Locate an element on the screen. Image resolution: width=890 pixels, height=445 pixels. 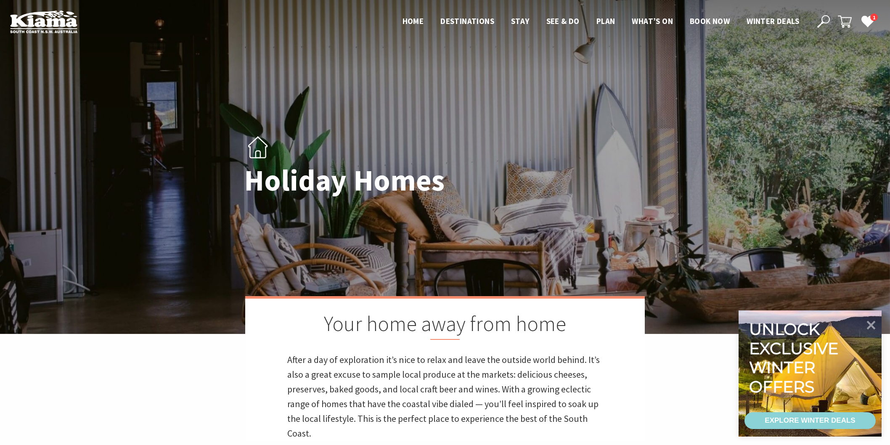
h1: Holiday Homes is located at coordinates (363, 180).